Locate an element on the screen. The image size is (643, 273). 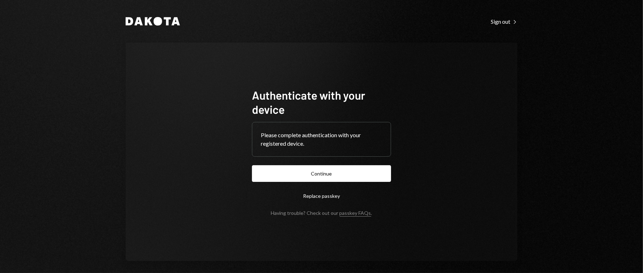
h1: Authenticate with your device is located at coordinates (321, 102).